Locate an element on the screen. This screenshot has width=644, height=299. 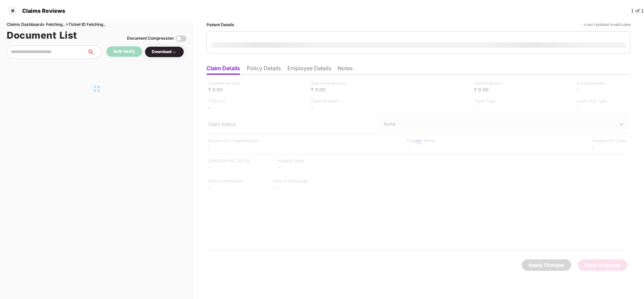
button: search is located at coordinates (94, 52).